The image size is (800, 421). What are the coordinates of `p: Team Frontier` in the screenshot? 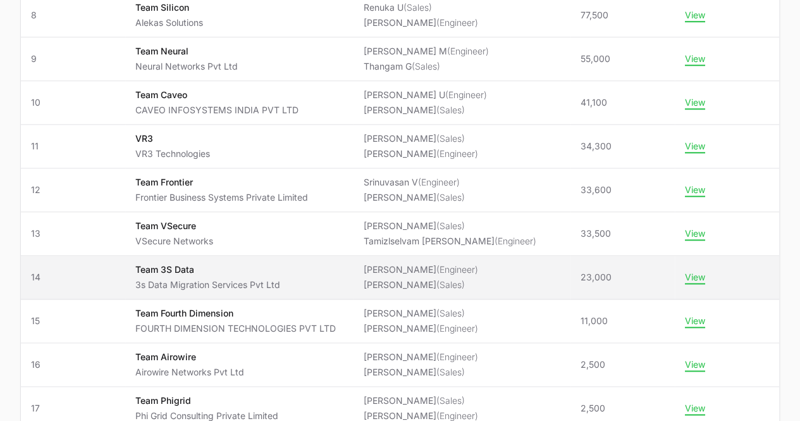 It's located at (221, 182).